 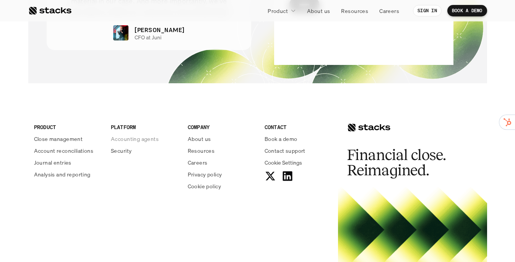 What do you see at coordinates (68, 162) in the screenshot?
I see `a: Journal entries` at bounding box center [68, 162].